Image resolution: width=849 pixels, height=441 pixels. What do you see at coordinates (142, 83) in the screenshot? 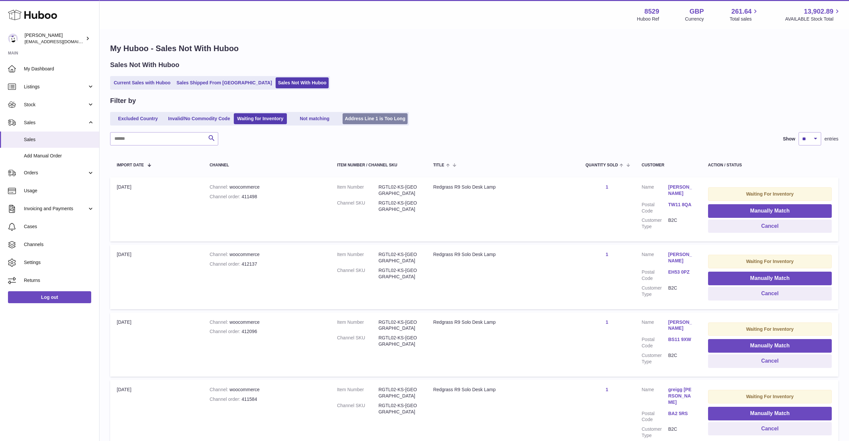
I see `a: Current Sales with Huboo` at bounding box center [142, 83].